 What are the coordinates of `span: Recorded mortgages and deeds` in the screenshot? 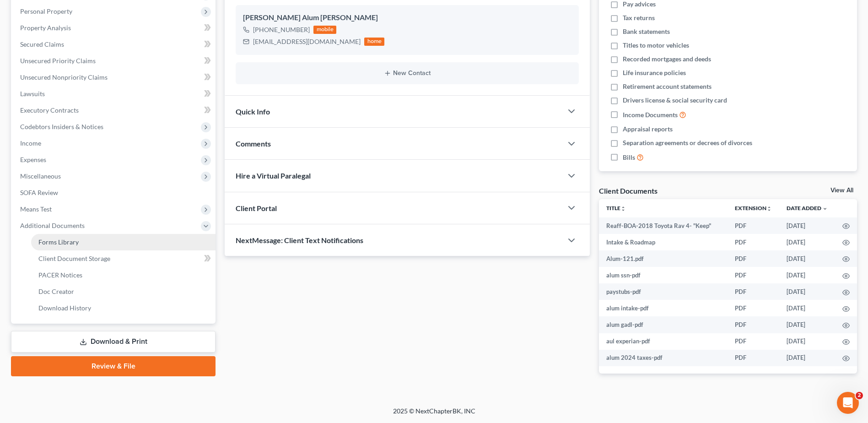 It's located at (666, 59).